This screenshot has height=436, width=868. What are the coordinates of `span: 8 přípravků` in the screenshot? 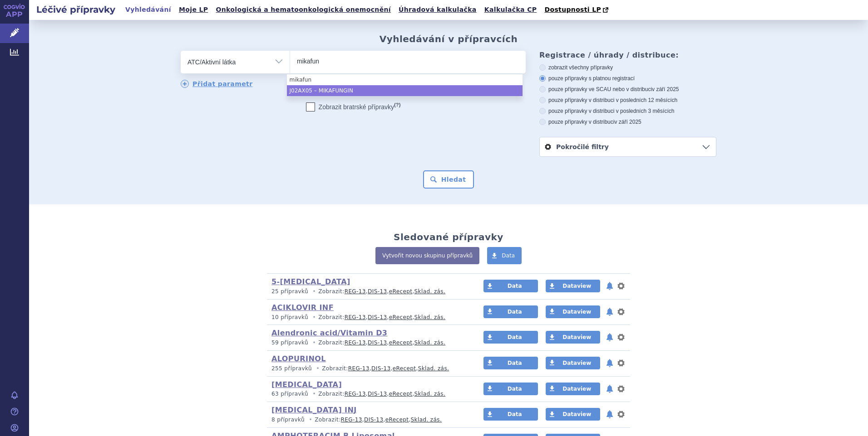 It's located at (288, 419).